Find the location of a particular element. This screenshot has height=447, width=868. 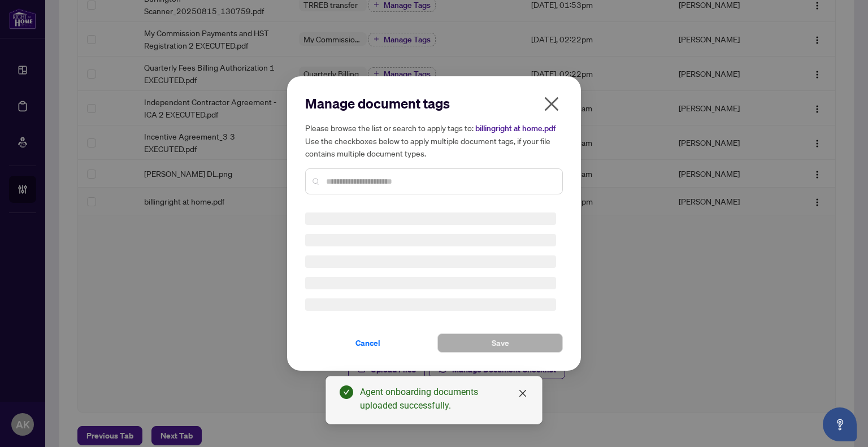

span: check-circle is located at coordinates (347, 393).